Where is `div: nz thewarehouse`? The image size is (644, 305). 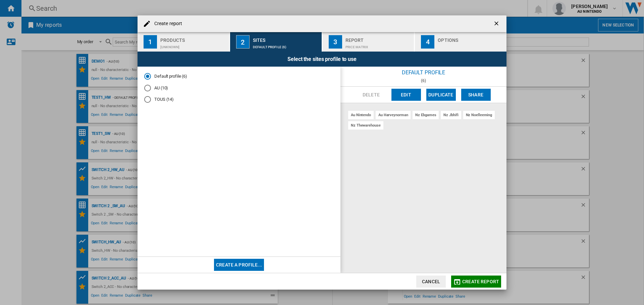 div: nz thewarehouse is located at coordinates (366, 125).